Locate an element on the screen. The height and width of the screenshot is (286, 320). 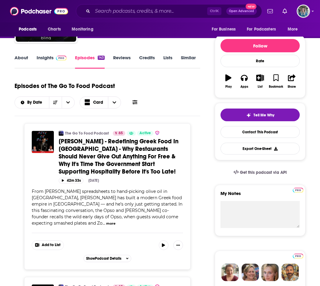
button: Bookmark is located at coordinates (276, 81).